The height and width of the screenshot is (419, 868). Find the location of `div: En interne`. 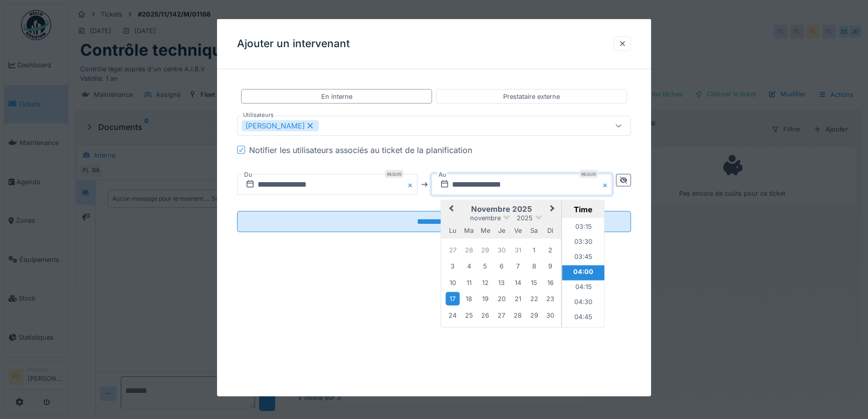

div: En interne is located at coordinates (337, 96).